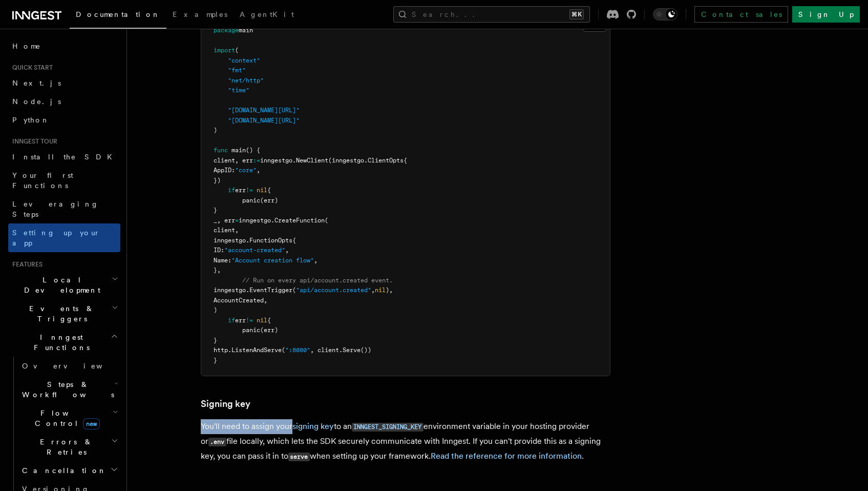 Image resolution: width=868 pixels, height=491 pixels. What do you see at coordinates (267, 14) in the screenshot?
I see `span: AgentKit` at bounding box center [267, 14].